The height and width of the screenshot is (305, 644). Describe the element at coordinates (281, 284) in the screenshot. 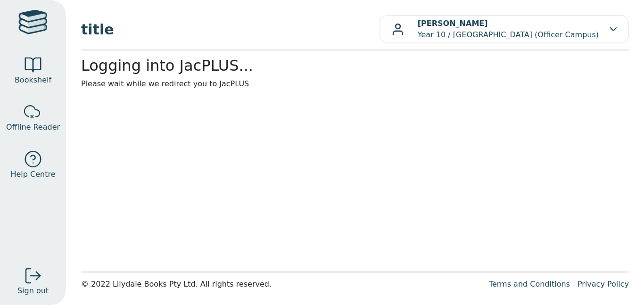

I see `div: © 2022 Lilydale Books Pty Ltd. All rights reserved.` at that location.